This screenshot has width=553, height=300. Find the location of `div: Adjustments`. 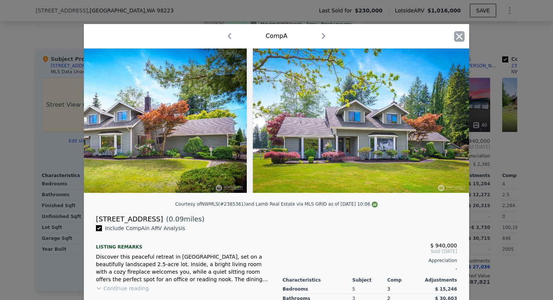

div: Adjustments is located at coordinates (439, 280).